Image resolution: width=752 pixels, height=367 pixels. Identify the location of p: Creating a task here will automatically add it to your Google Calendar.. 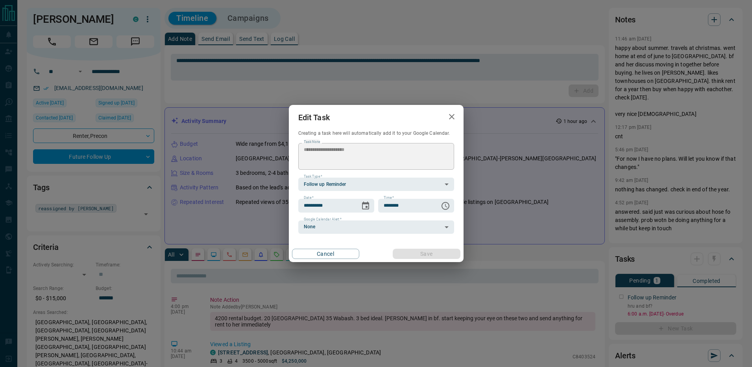
(376, 133).